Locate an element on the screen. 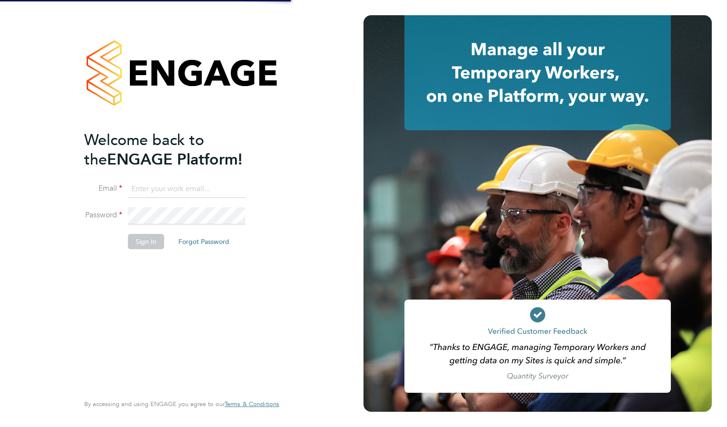 This screenshot has width=727, height=427. a: Terms & Conditions is located at coordinates (252, 404).